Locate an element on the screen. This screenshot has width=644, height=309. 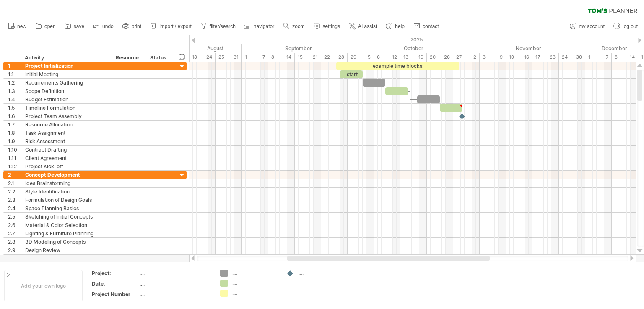
div: 1.10 is located at coordinates (14, 150).